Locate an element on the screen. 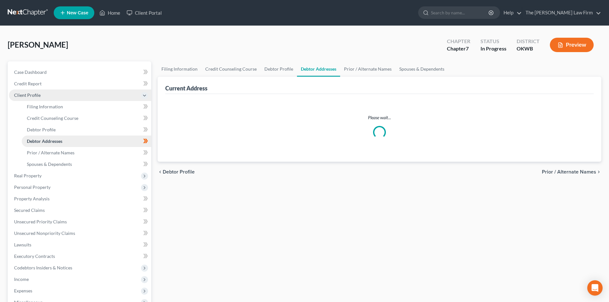  a: Case Dashboard is located at coordinates (80, 72).